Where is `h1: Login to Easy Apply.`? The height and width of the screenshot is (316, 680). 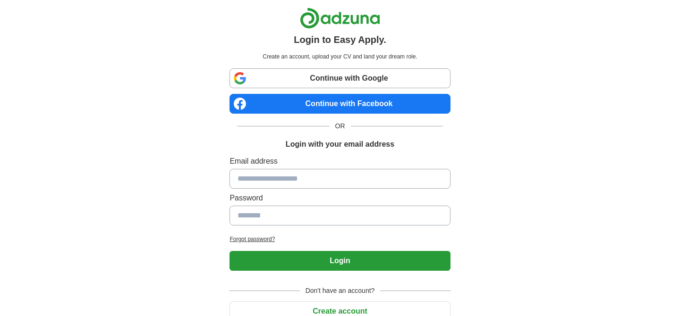
h1: Login to Easy Apply. is located at coordinates (340, 40).